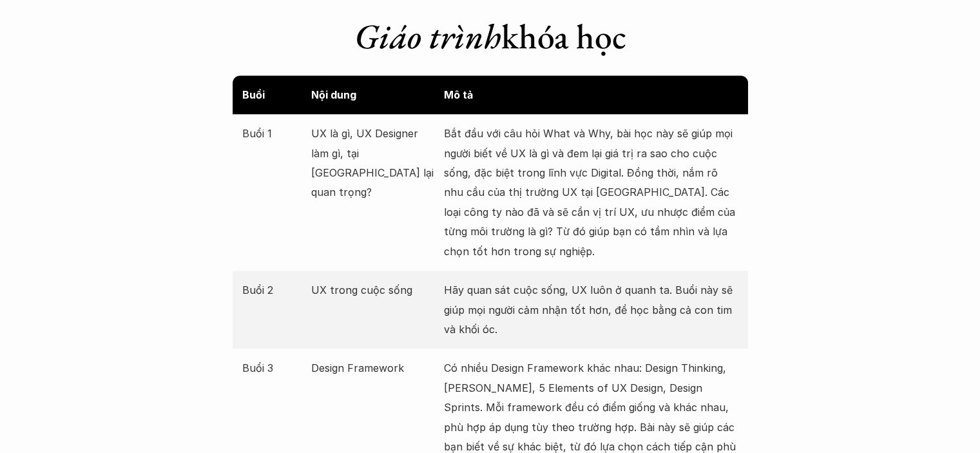 The width and height of the screenshot is (980, 453). I want to click on p: Design Framework, so click(375, 368).